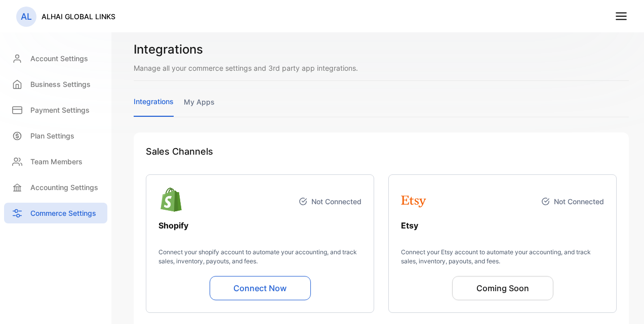  What do you see at coordinates (502, 288) in the screenshot?
I see `button: Coming Soon` at bounding box center [502, 288].